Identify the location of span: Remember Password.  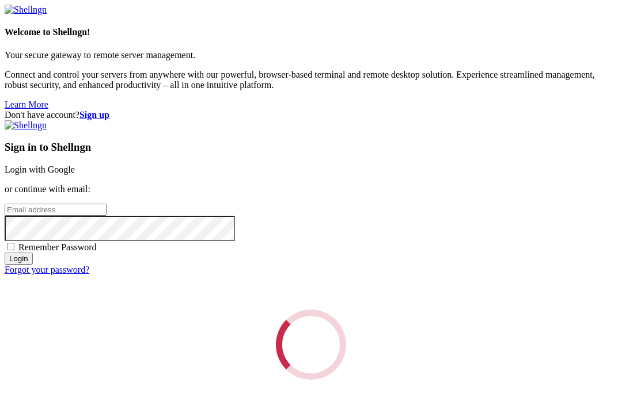
(58, 247).